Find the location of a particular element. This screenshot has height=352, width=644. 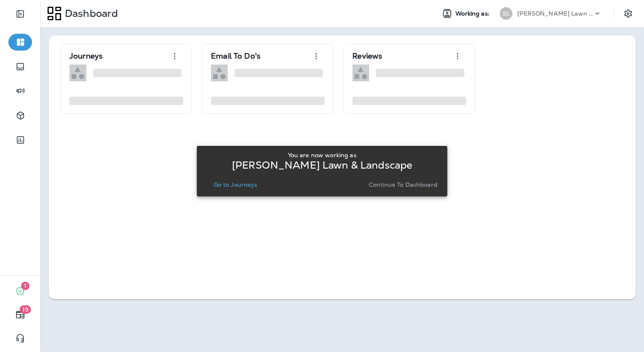

span: Working as: is located at coordinates (473, 14).